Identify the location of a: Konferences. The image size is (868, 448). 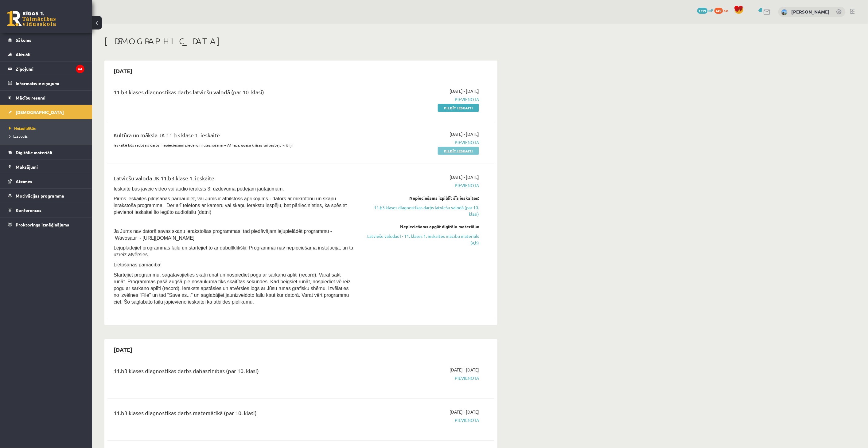
(46, 210).